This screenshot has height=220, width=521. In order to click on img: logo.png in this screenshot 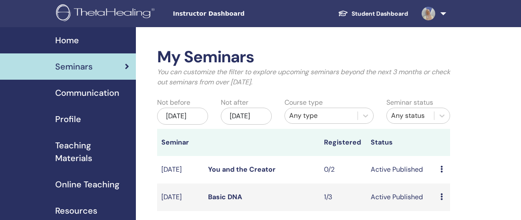, I will do `click(107, 14)`.